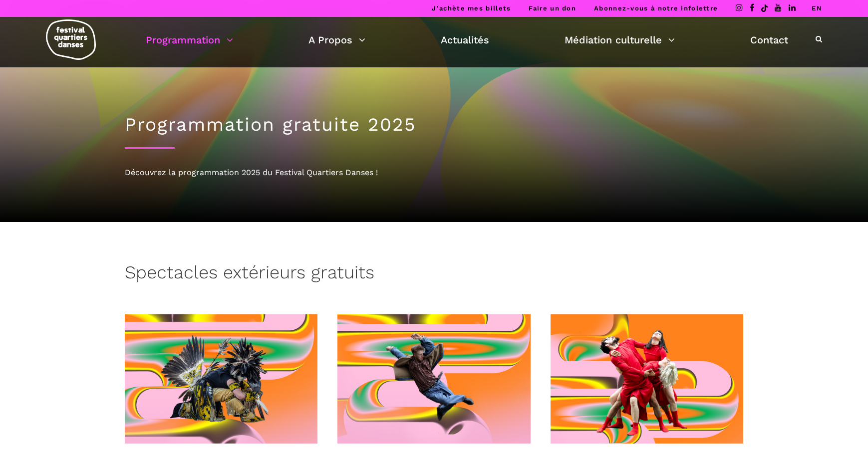 This screenshot has width=868, height=455. What do you see at coordinates (189, 40) in the screenshot?
I see `a: Programmation` at bounding box center [189, 40].